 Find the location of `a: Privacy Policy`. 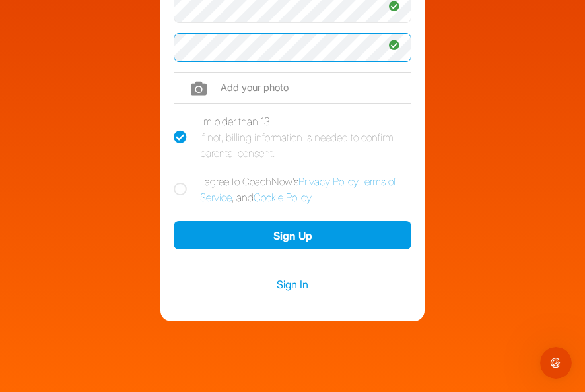

a: Privacy Policy is located at coordinates (328, 181).